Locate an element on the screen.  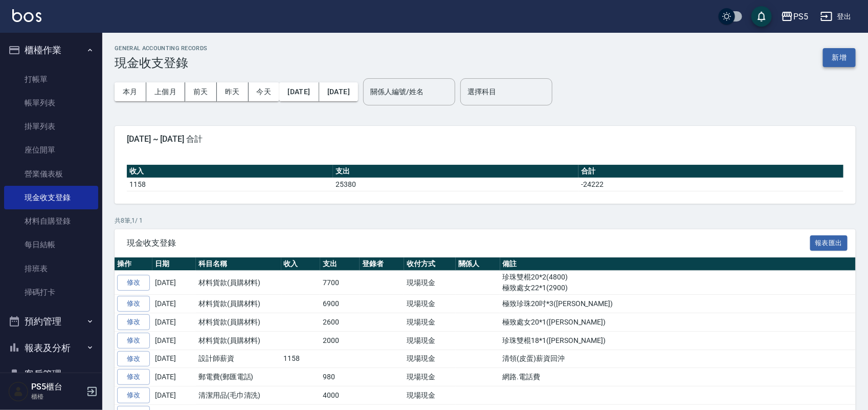
a: 帳單列表 is located at coordinates (51, 102).